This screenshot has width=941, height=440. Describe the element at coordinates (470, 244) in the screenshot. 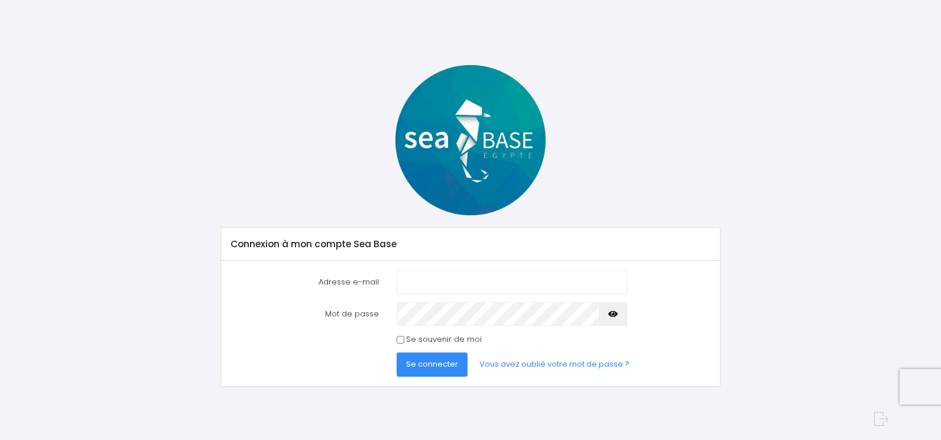

I see `div: Connexion à mon compte Sea Base` at that location.